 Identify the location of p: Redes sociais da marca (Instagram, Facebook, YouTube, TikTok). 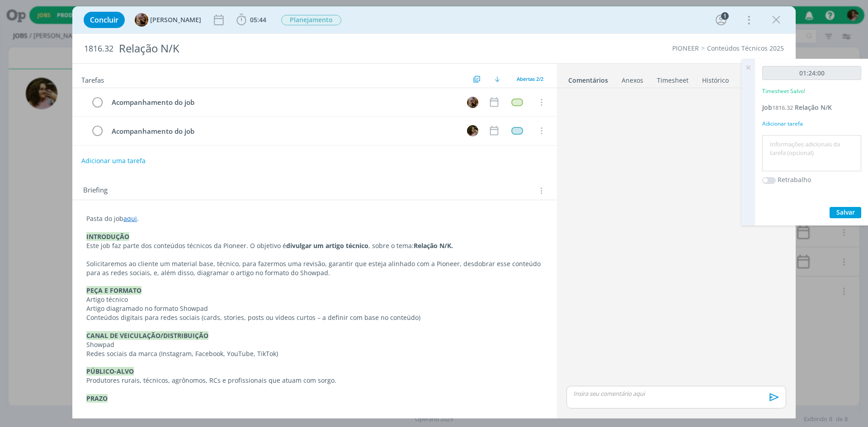
(315, 354).